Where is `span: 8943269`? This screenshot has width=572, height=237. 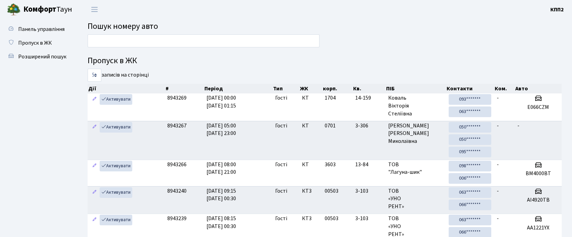
span: 8943269 is located at coordinates (177, 98).